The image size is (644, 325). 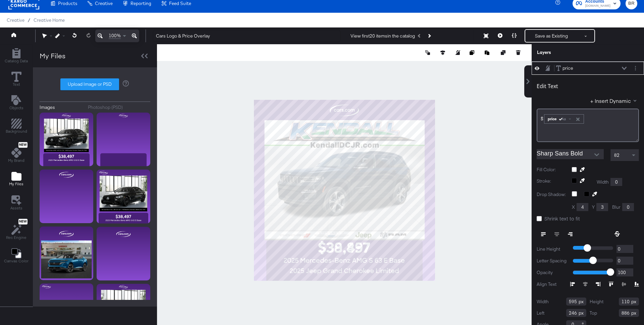 What do you see at coordinates (49, 20) in the screenshot?
I see `a: Creative Home` at bounding box center [49, 20].